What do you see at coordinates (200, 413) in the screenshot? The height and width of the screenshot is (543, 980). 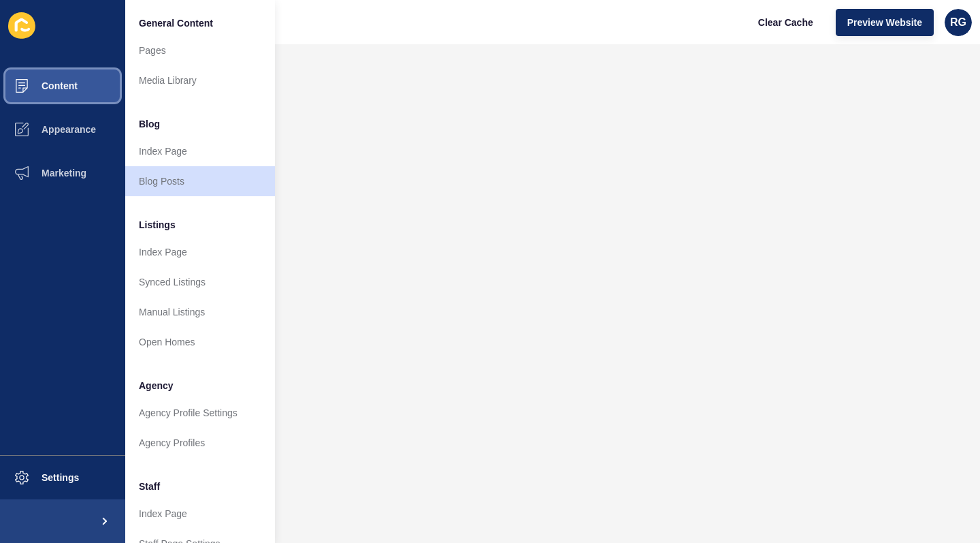 I see `a: Agency Profile Settings` at bounding box center [200, 413].